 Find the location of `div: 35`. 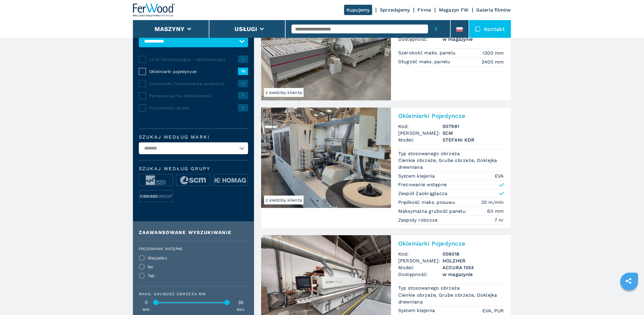

div: 35 is located at coordinates (241, 303).